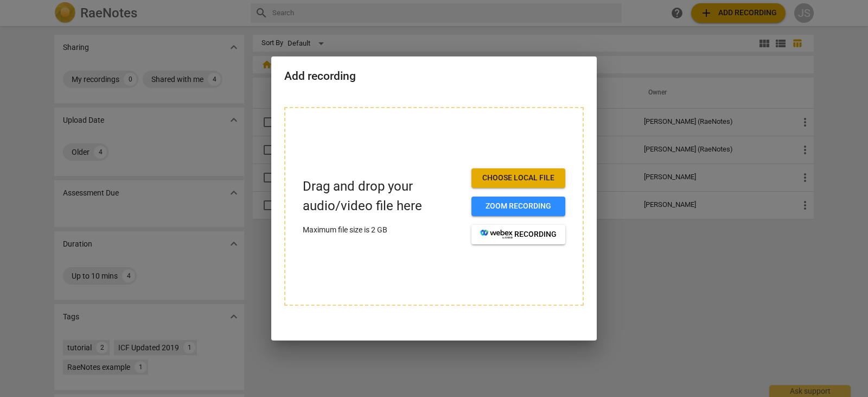 The image size is (868, 397). Describe the element at coordinates (518, 206) in the screenshot. I see `button: Zoom recording` at that location.